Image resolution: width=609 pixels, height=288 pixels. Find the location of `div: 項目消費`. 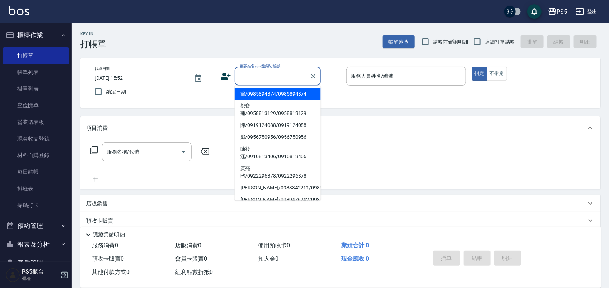

div: 項目消費 is located at coordinates (340, 128).